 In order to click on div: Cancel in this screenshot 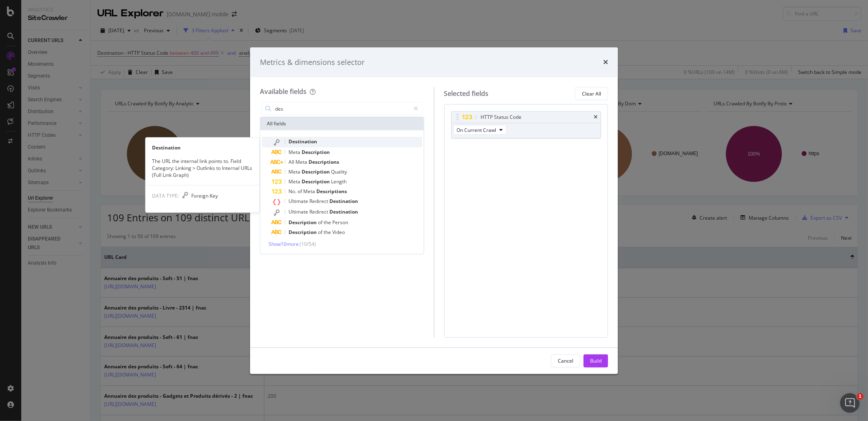, I will do `click(565, 360)`.